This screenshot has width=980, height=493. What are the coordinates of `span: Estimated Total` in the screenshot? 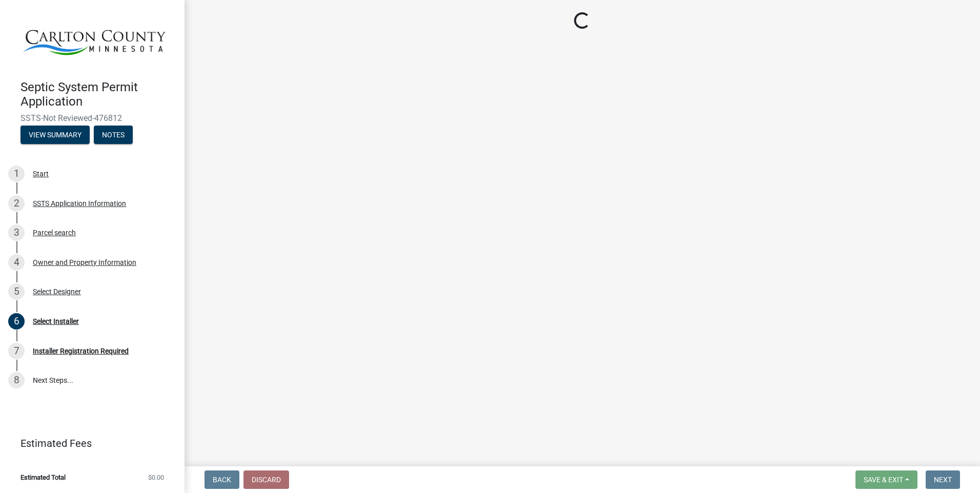 It's located at (43, 477).